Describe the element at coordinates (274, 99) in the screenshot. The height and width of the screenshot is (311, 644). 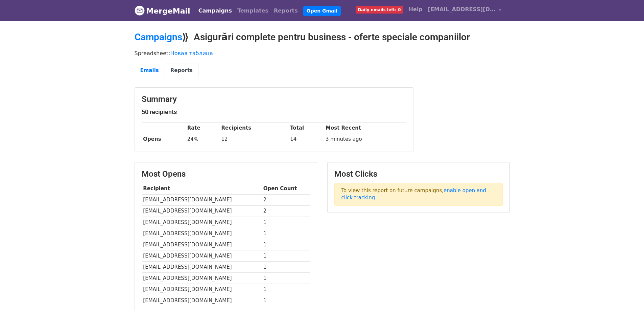
I see `h3: Summary` at that location.